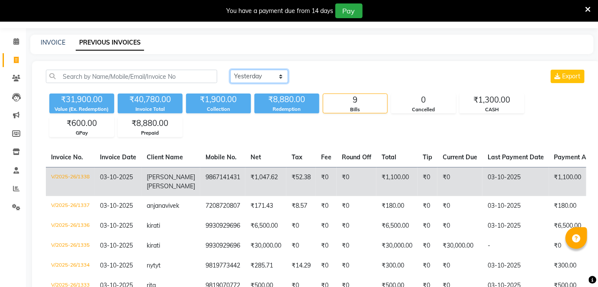 This screenshot has width=598, height=287. Describe the element at coordinates (301, 181) in the screenshot. I see `td: ₹52.38` at that location.